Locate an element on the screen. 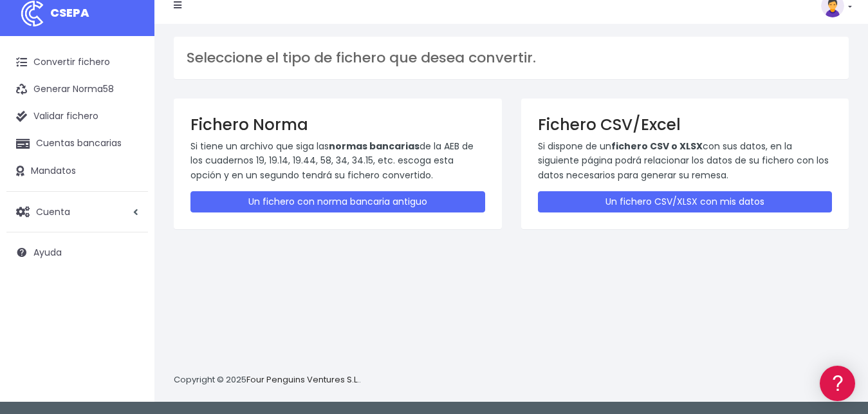 Image resolution: width=868 pixels, height=414 pixels. a: Convertir fichero is located at coordinates (77, 62).